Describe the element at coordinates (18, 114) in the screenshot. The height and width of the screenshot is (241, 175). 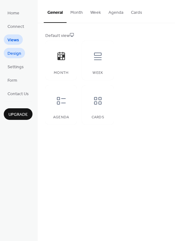
I see `span: Upgrade` at that location.